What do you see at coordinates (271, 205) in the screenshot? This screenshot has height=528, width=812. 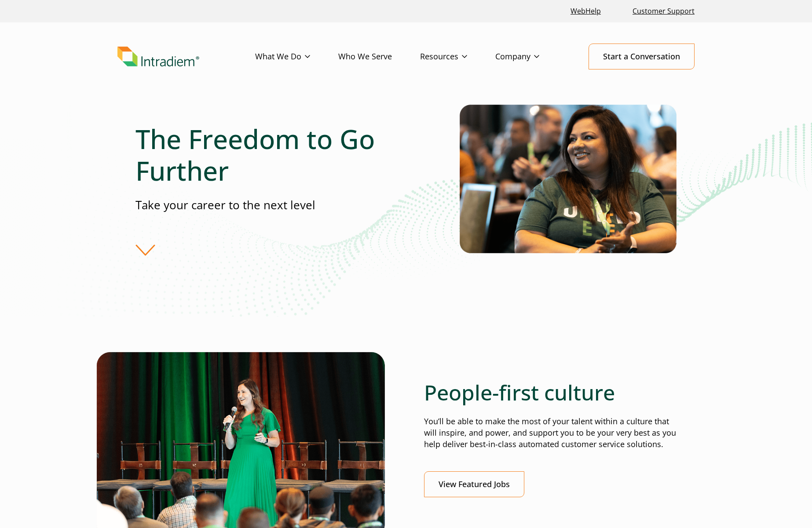 I see `p: Take your career to the next level` at bounding box center [271, 205].